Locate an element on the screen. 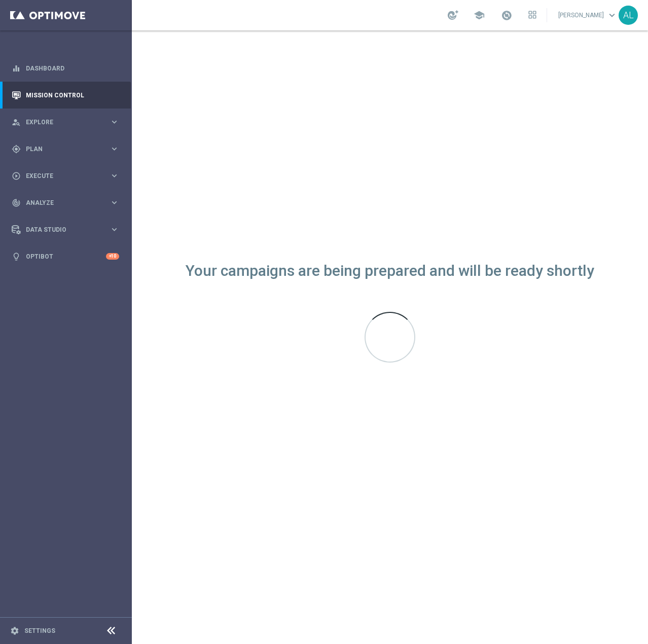  a: Mission Control is located at coordinates (73, 95).